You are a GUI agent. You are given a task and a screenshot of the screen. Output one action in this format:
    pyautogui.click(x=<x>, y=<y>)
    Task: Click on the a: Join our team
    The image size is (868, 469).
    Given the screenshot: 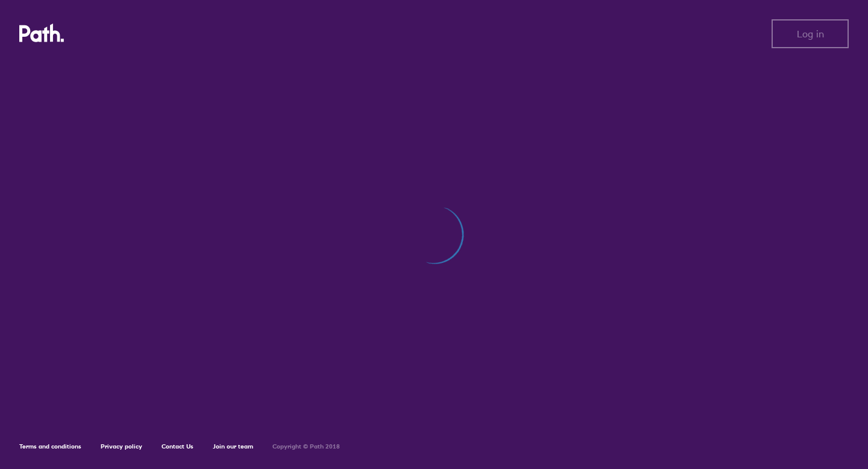 What is the action you would take?
    pyautogui.click(x=233, y=446)
    